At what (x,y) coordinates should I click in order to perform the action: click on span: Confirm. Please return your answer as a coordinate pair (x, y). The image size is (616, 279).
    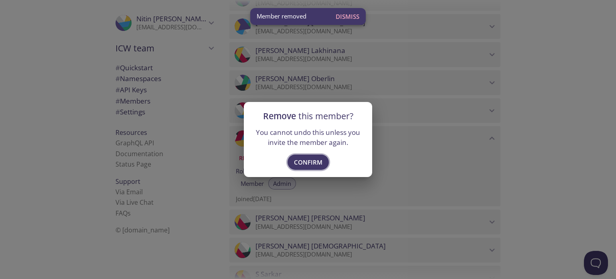
    Looking at the image, I should click on (308, 162).